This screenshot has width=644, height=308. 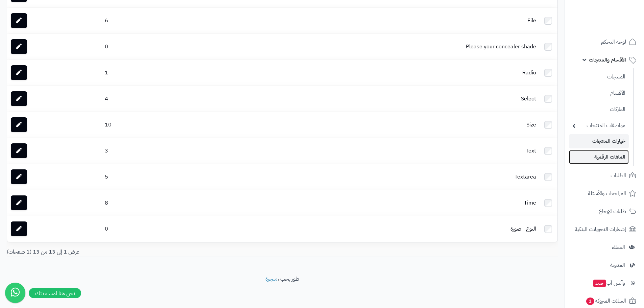 I want to click on a: لوحة التحكم, so click(x=604, y=42).